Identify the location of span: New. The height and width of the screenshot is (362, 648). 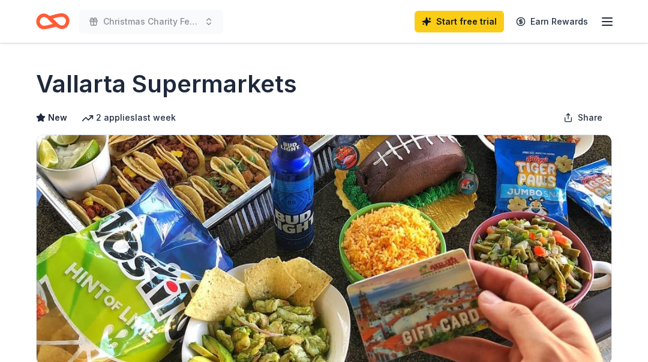
(58, 118).